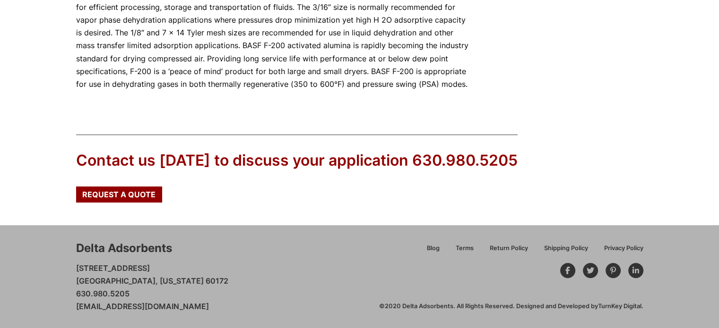 Image resolution: width=719 pixels, height=328 pixels. What do you see at coordinates (124, 249) in the screenshot?
I see `div: Delta Adsorbents` at bounding box center [124, 249].